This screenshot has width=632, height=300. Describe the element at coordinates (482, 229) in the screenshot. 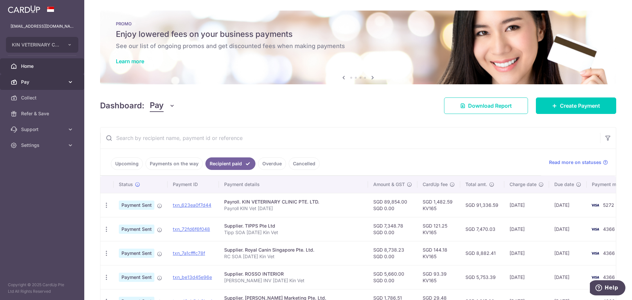

I see `td: SGD 7,470.03` at that location.